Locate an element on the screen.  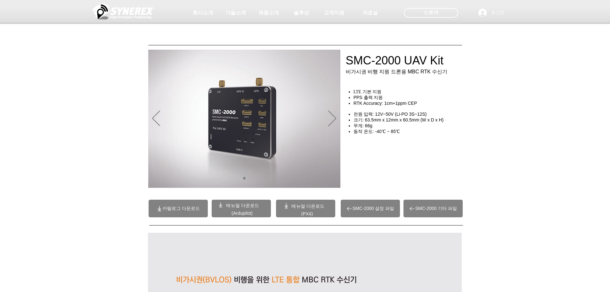
a: SMC-2000 기타 파일 is located at coordinates (433, 208).